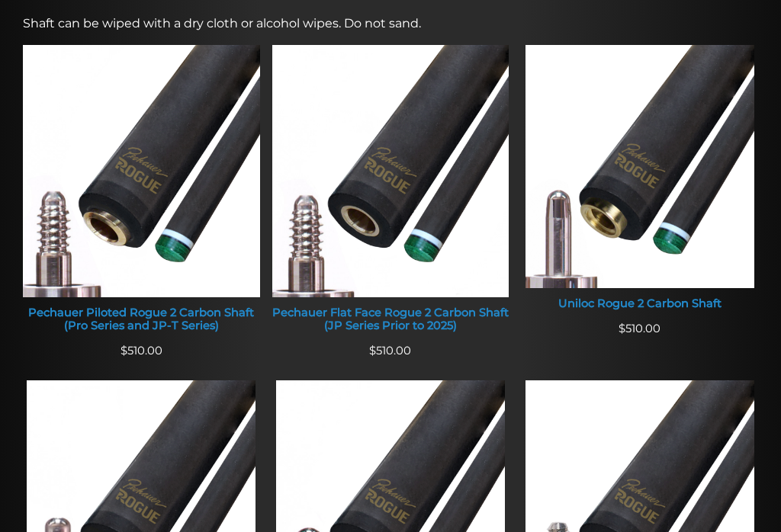 This screenshot has width=781, height=532. What do you see at coordinates (641, 304) in the screenshot?
I see `div: Uniloc Rogue 2 Carbon Shaft` at bounding box center [641, 304].